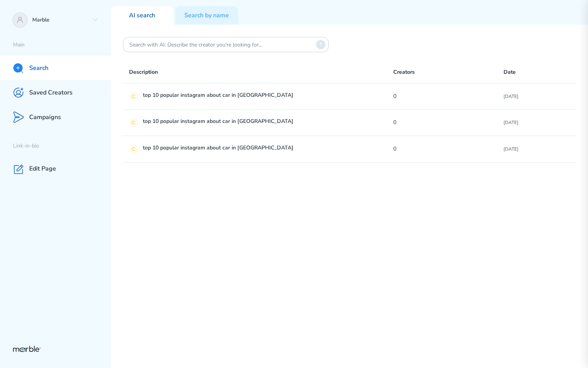 The width and height of the screenshot is (588, 368). What do you see at coordinates (261, 72) in the screenshot?
I see `p: Description` at bounding box center [261, 72].